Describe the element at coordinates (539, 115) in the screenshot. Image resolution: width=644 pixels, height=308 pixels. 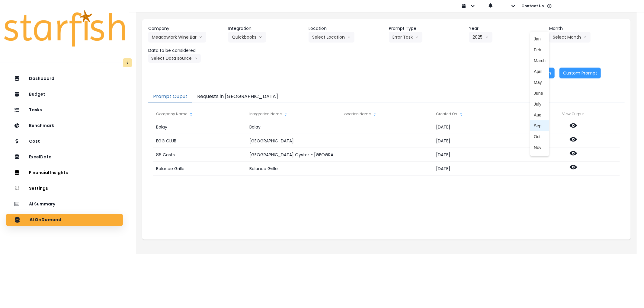
I see `span: Aug` at that location.